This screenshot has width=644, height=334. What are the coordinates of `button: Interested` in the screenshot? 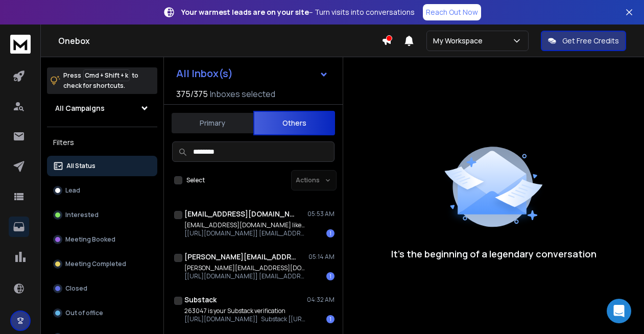 It's located at (102, 215).